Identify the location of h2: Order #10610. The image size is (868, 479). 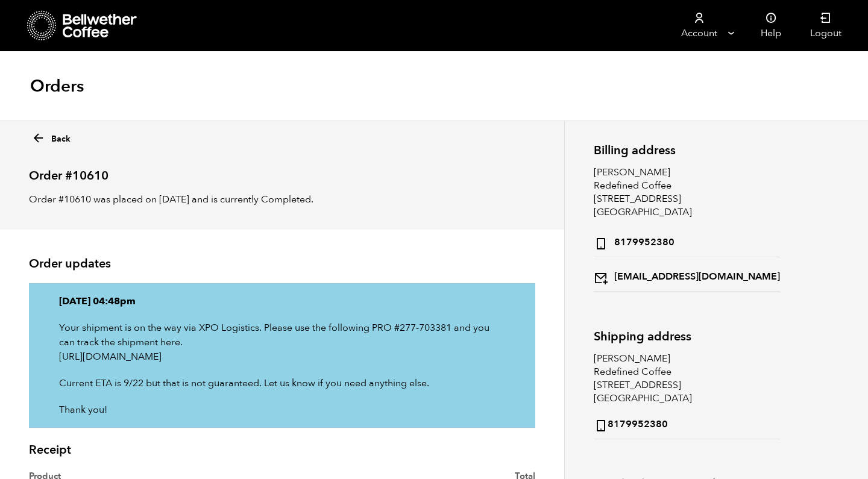
(283, 171).